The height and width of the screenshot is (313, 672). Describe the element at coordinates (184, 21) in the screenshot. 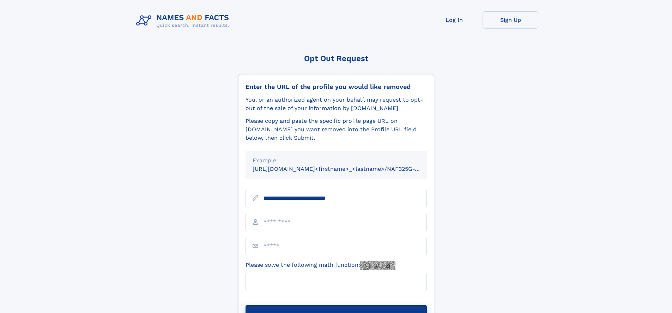

I see `img: Logo Names and Facts` at that location.